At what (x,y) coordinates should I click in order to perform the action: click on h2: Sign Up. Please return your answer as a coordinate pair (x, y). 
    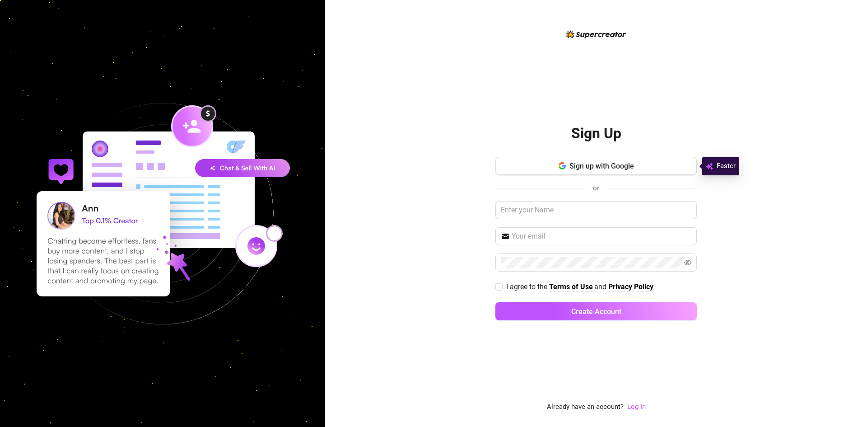
    Looking at the image, I should click on (596, 133).